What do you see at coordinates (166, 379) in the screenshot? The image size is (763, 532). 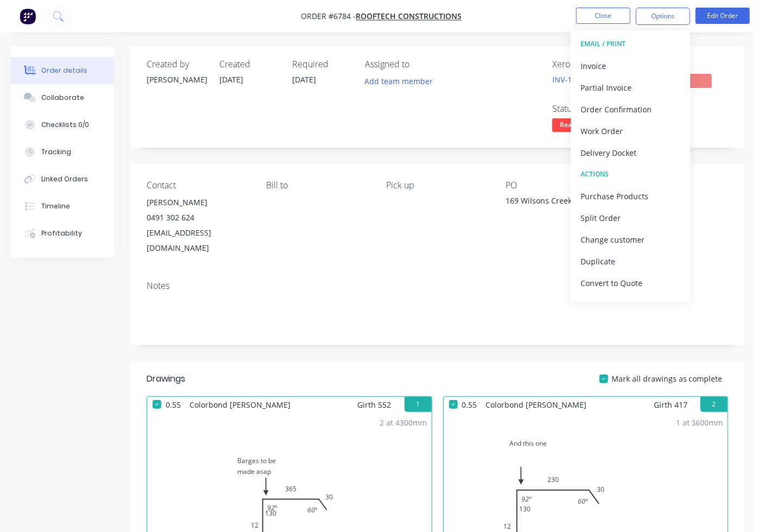 I see `div: Drawings` at bounding box center [166, 379].